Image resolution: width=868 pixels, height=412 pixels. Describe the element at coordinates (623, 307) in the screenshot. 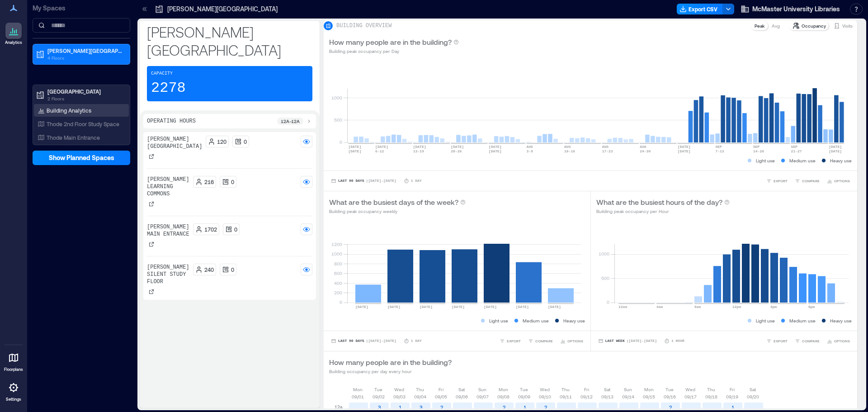

I see `text: 12am` at that location.